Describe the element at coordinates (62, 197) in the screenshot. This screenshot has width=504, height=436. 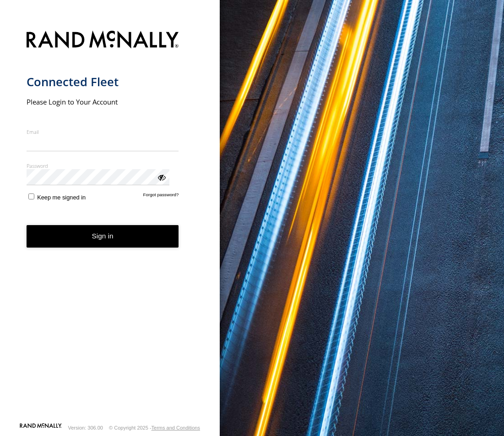
I see `span: Keep me signed in` at that location.